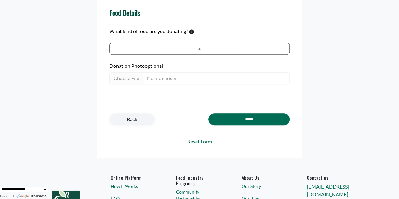 Image resolution: width=399 pixels, height=199 pixels. What do you see at coordinates (125, 13) in the screenshot?
I see `h4: Food Details` at bounding box center [125, 13].